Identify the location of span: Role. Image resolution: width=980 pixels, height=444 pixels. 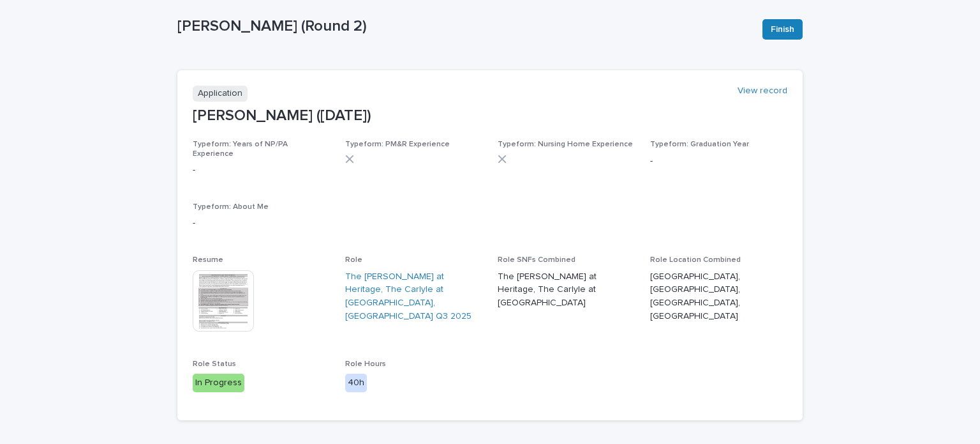
(353, 260).